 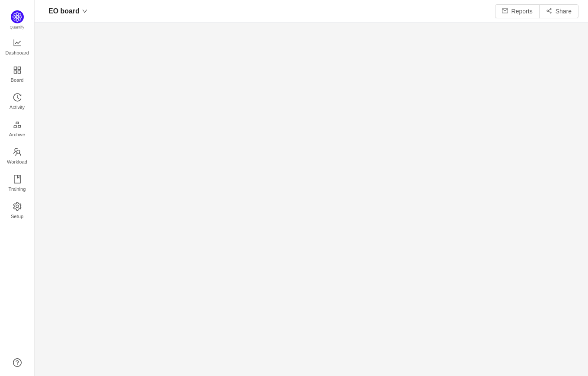 What do you see at coordinates (64, 11) in the screenshot?
I see `span: EO board` at bounding box center [64, 11].